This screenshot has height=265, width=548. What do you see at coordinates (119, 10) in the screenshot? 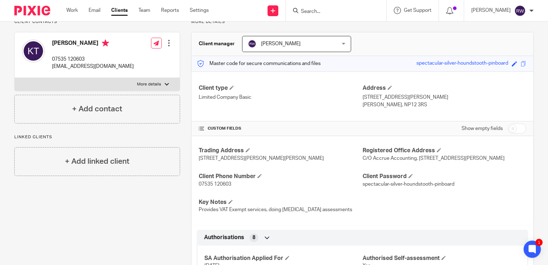
I see `a: Clients` at bounding box center [119, 10].